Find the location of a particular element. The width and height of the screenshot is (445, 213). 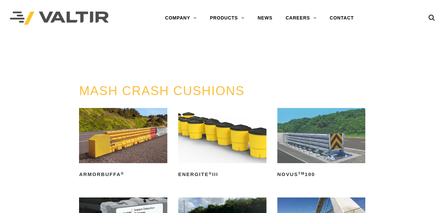

h2: ENERGITE III is located at coordinates (223, 174).